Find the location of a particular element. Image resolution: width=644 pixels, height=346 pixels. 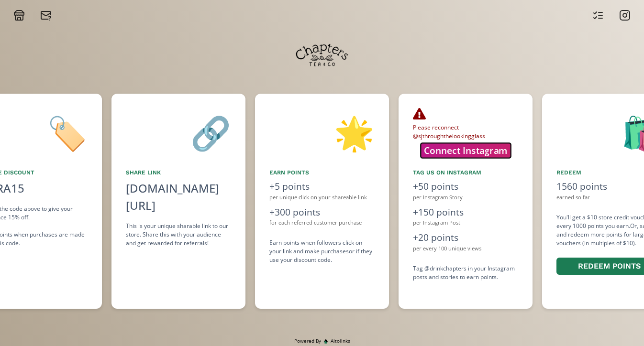

div: per Instagram Post is located at coordinates (465, 223).